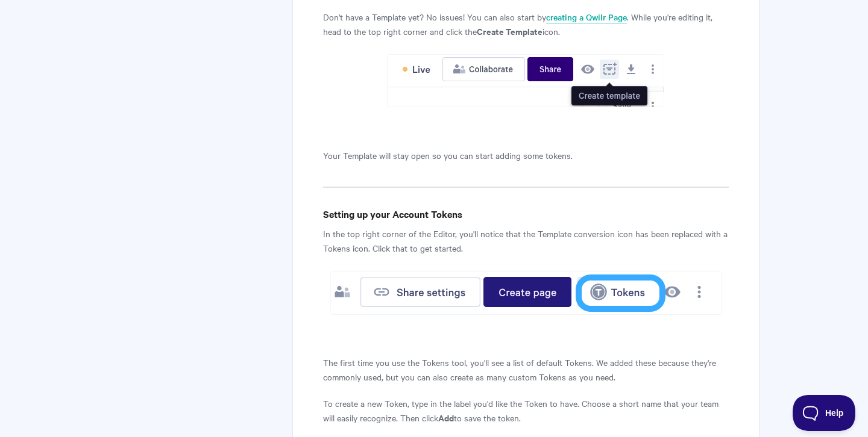 The height and width of the screenshot is (437, 868). What do you see at coordinates (509, 31) in the screenshot?
I see `strong: Create Template` at bounding box center [509, 31].